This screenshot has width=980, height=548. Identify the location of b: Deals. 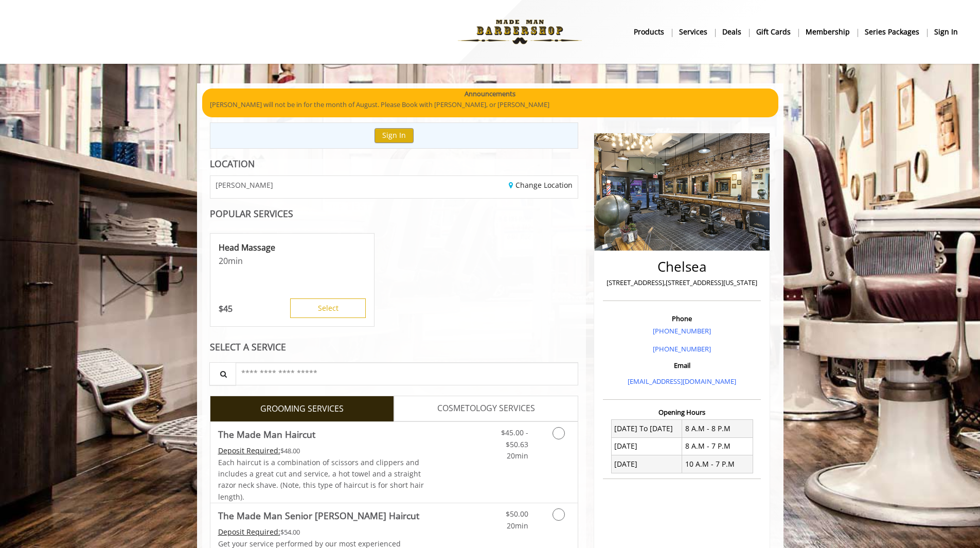
(732, 32).